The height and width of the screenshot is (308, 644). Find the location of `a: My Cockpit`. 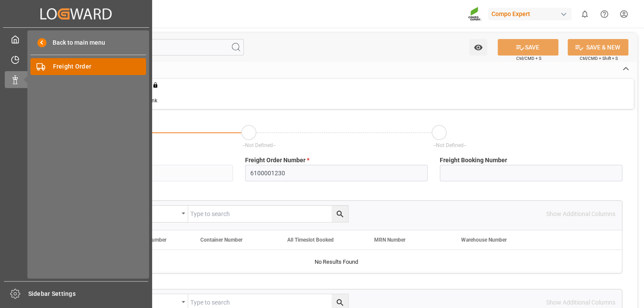

a: My Cockpit is located at coordinates (76, 39).